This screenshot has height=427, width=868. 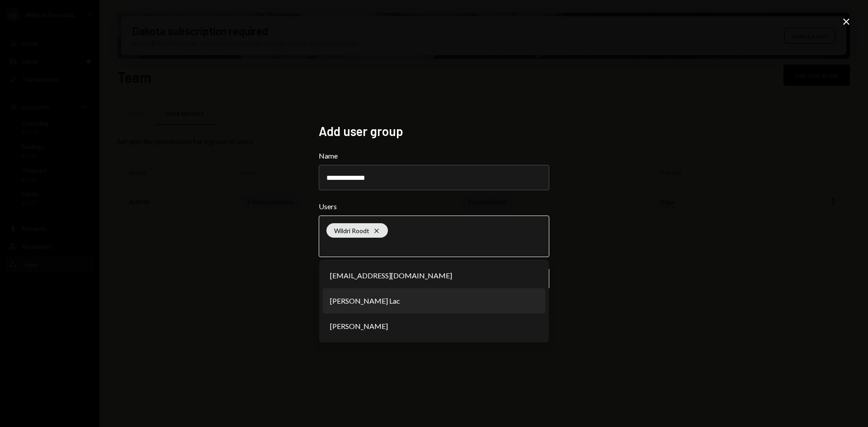 What do you see at coordinates (434, 207) in the screenshot?
I see `label: Users` at bounding box center [434, 207].